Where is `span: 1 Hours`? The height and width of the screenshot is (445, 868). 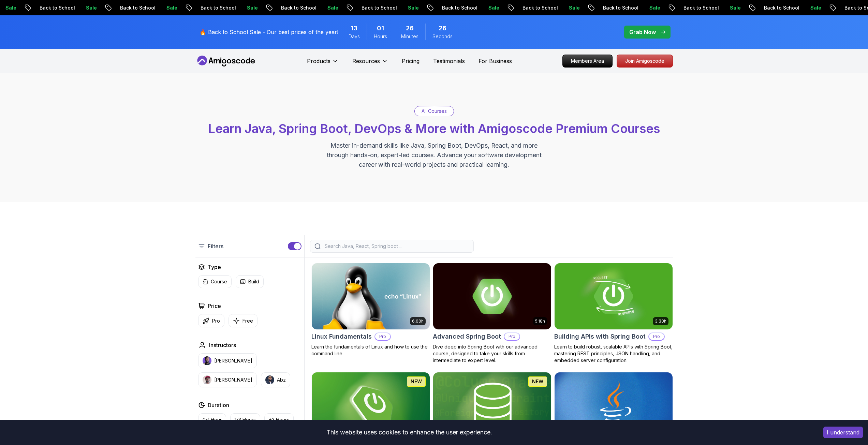 span: 1 Hours is located at coordinates (380, 28).